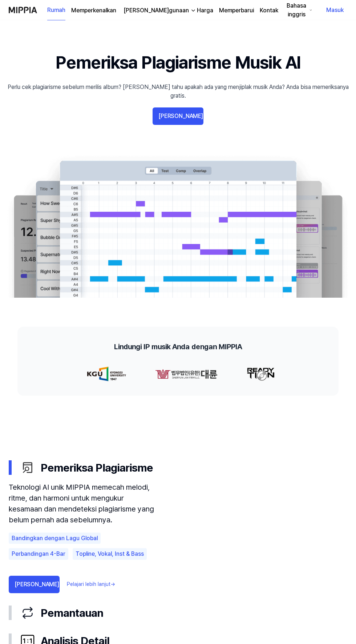  I want to click on font: Rumah, so click(57, 10).